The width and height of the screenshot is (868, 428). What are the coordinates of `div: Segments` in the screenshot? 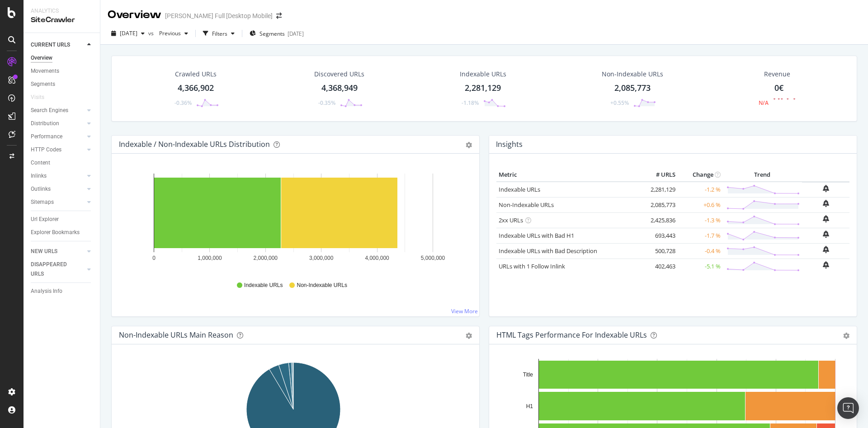 It's located at (43, 84).